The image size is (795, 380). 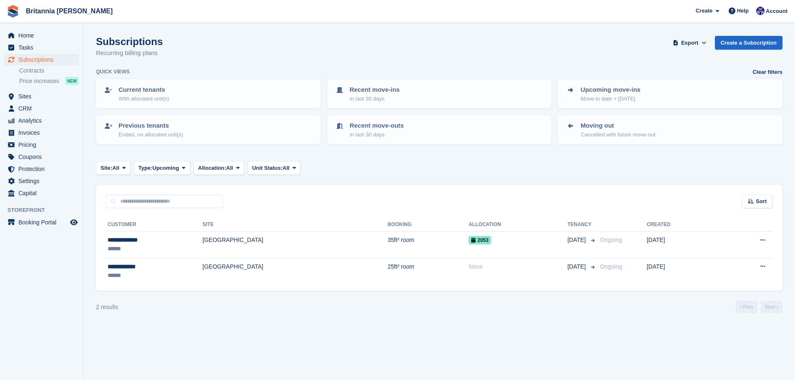 I want to click on a: Current tenants With allocated unit(s), so click(x=208, y=94).